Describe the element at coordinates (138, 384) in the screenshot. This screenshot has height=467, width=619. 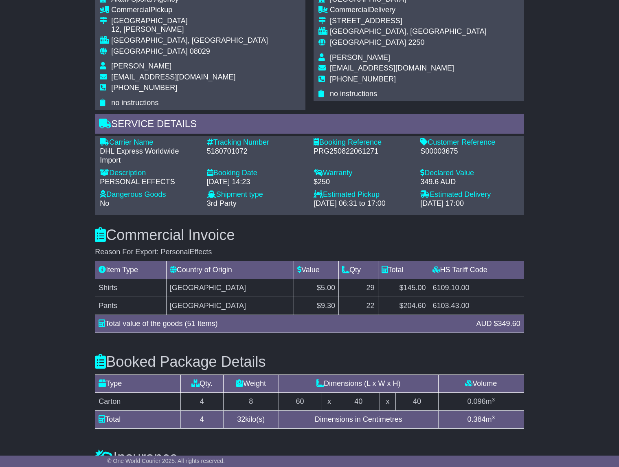
I see `td: Type` at that location.